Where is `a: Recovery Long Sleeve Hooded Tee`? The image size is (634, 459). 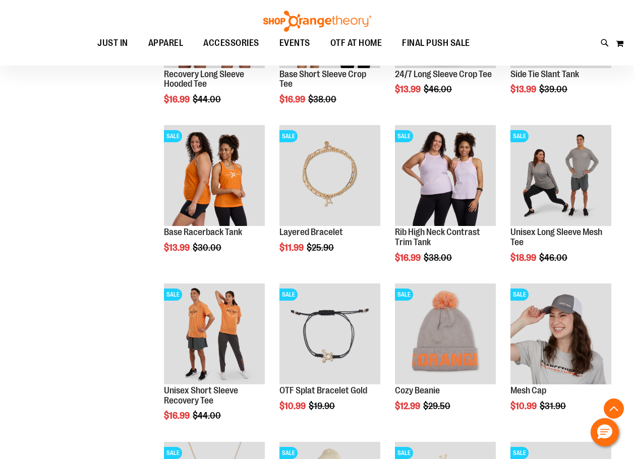
a: Recovery Long Sleeve Hooded Tee is located at coordinates (204, 79).